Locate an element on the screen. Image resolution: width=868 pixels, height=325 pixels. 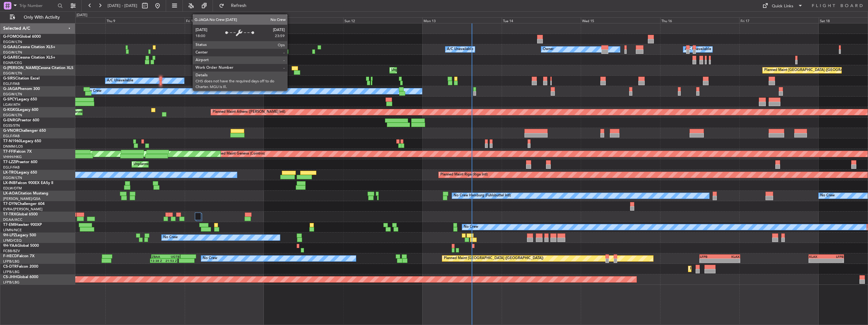
button: Refresh is located at coordinates (235, 6).